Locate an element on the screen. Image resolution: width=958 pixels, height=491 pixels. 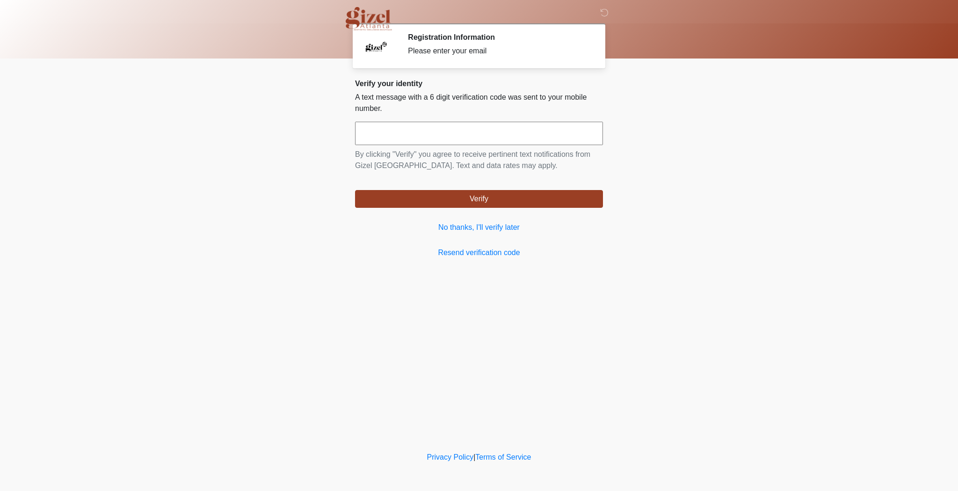
a: Terms of Service is located at coordinates (503, 456).